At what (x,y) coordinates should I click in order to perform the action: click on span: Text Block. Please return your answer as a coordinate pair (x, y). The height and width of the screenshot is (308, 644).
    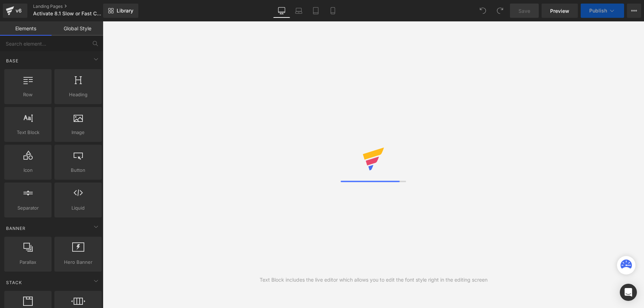
    Looking at the image, I should click on (28, 132).